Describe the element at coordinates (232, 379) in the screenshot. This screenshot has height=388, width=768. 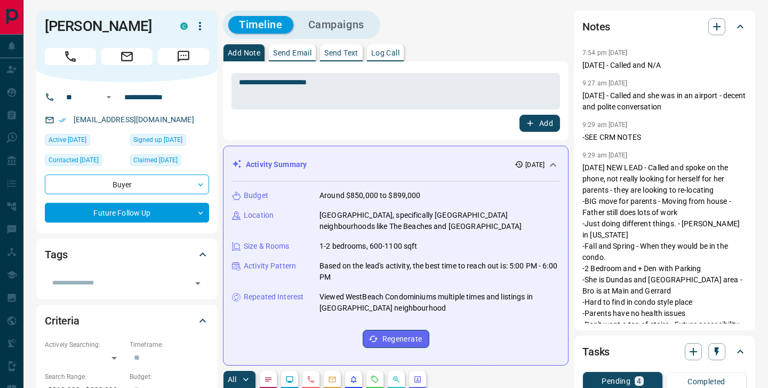
I see `p: All` at that location.